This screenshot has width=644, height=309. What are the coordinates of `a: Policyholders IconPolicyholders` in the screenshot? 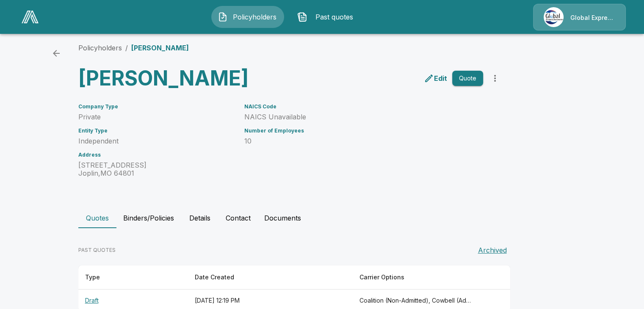 It's located at (248, 17).